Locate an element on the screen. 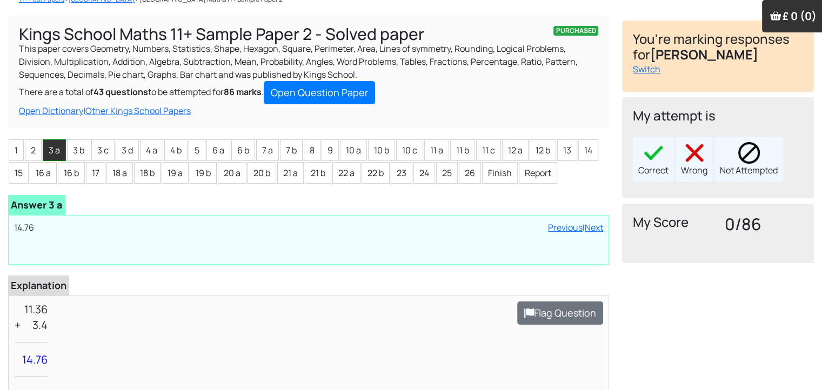 Image resolution: width=822 pixels, height=390 pixels. li: 6 a is located at coordinates (218, 150).